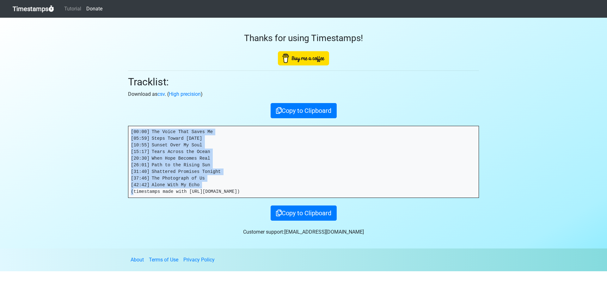 This screenshot has height=288, width=607. I want to click on a: About, so click(137, 260).